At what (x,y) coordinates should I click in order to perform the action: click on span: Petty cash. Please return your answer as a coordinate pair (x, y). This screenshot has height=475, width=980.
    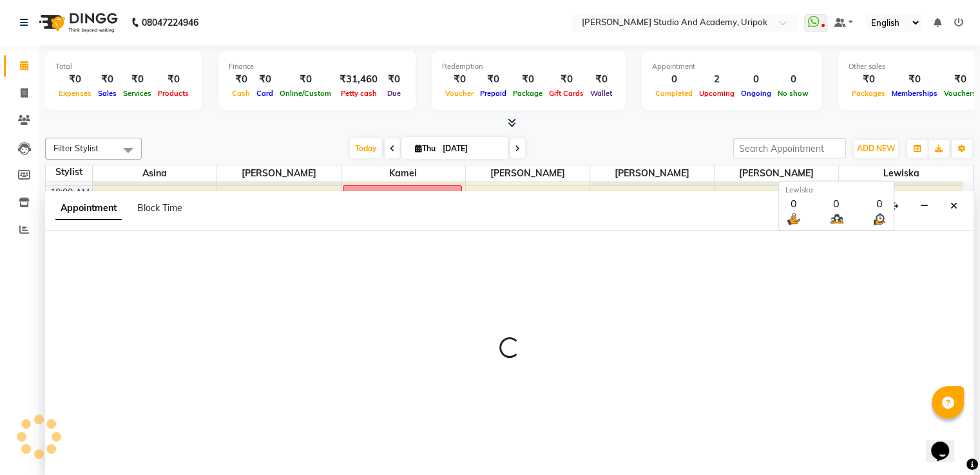
    Looking at the image, I should click on (359, 94).